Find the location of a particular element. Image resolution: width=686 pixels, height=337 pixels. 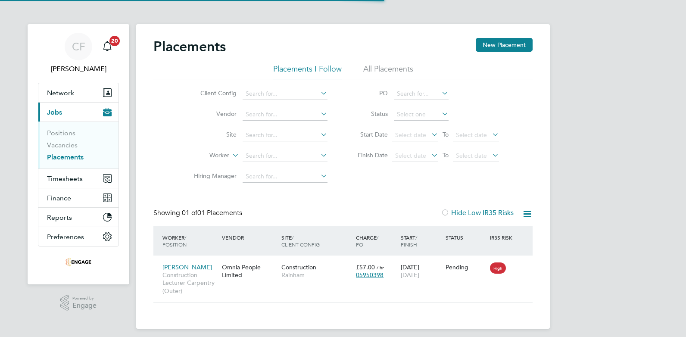

span: Timesheets is located at coordinates (65, 178).